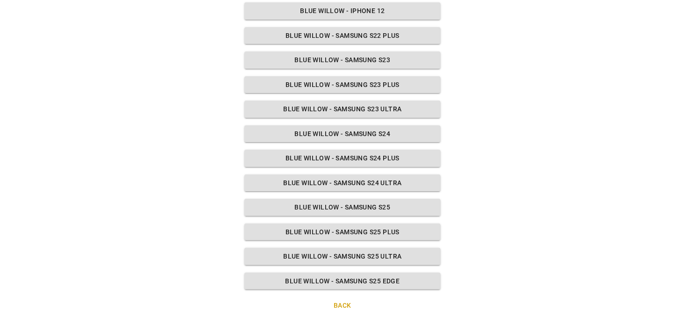 The height and width of the screenshot is (325, 685). I want to click on button: Blue Willow - Samsung S23, so click(343, 60).